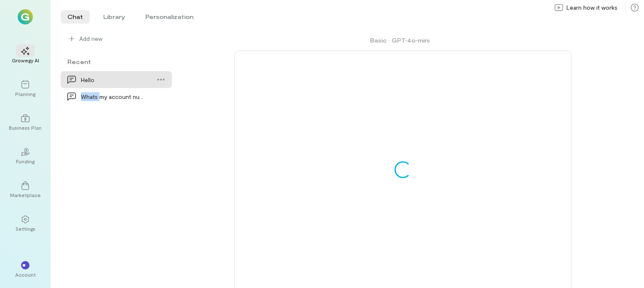 The image size is (644, 288). Describe the element at coordinates (25, 190) in the screenshot. I see `a: Marketplace` at that location.